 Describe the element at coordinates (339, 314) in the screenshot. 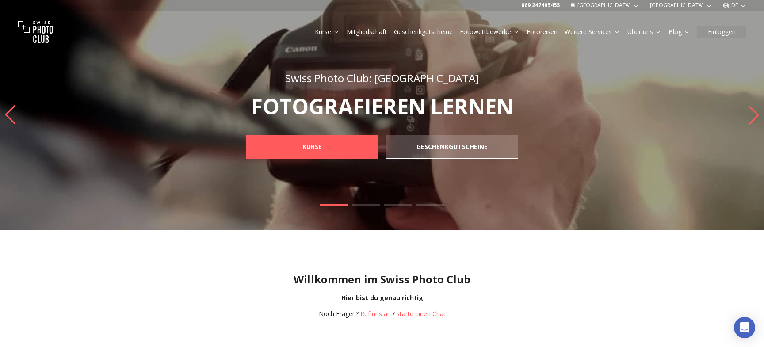

I see `span: Noch Fragen?` at that location.